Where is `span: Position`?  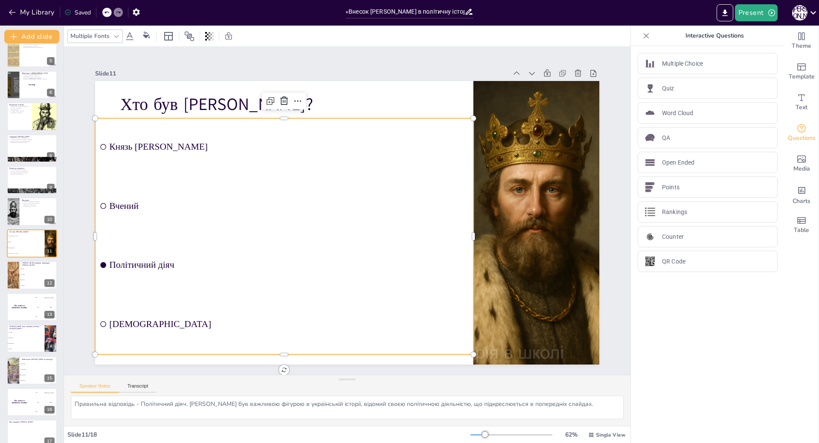
span: Position is located at coordinates (189, 36).